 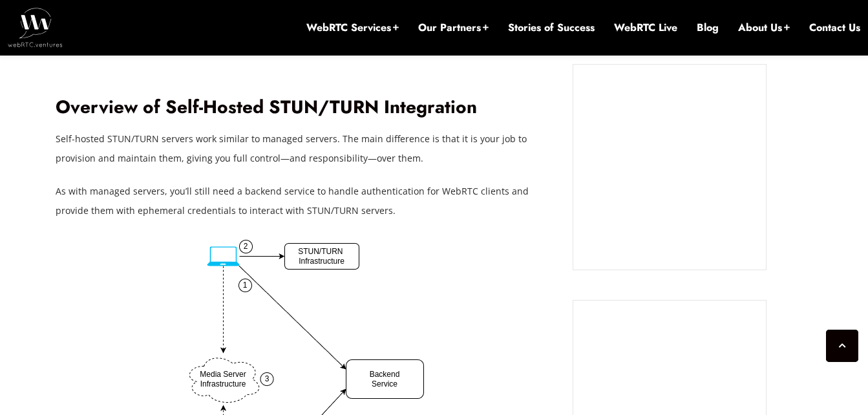 What do you see at coordinates (304, 201) in the screenshot?
I see `p: As with managed servers, you’ll still need a backend service to handle authentication for WebRTC ...` at bounding box center [304, 201].